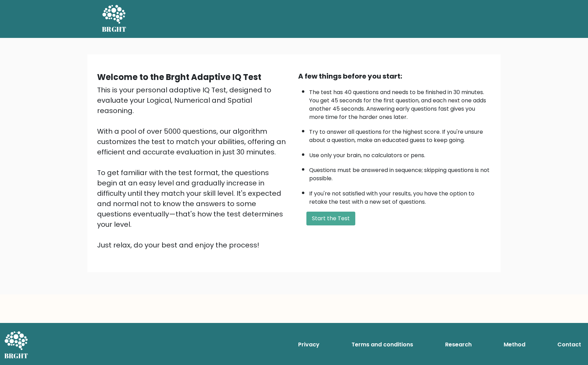 The image size is (588, 365). What do you see at coordinates (459, 344) in the screenshot?
I see `a: Research` at bounding box center [459, 344].